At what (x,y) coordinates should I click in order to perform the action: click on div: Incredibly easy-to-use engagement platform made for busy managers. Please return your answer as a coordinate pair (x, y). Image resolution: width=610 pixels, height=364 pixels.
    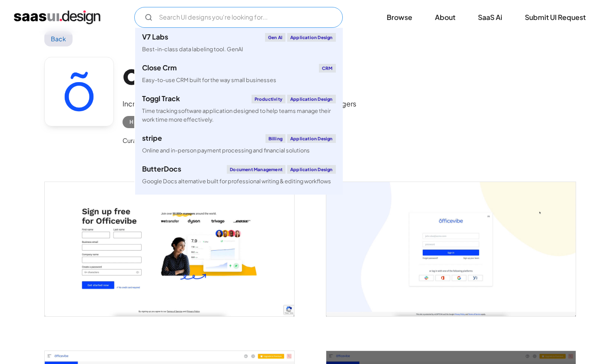
    Looking at the image, I should click on (239, 104).